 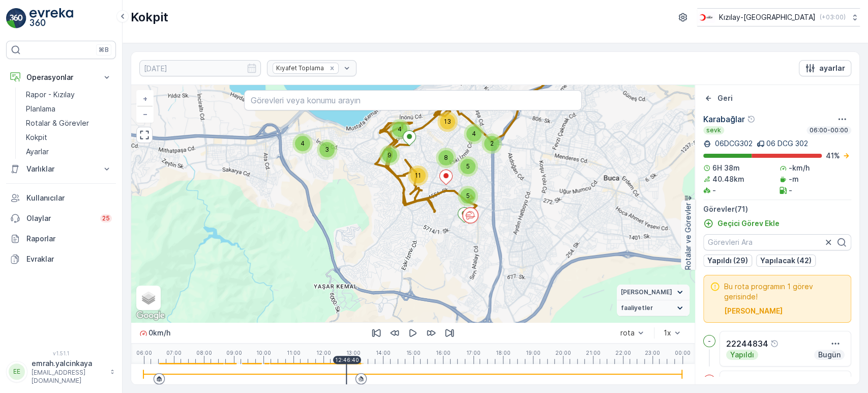 I want to click on p: Karabağlar, so click(x=724, y=119).